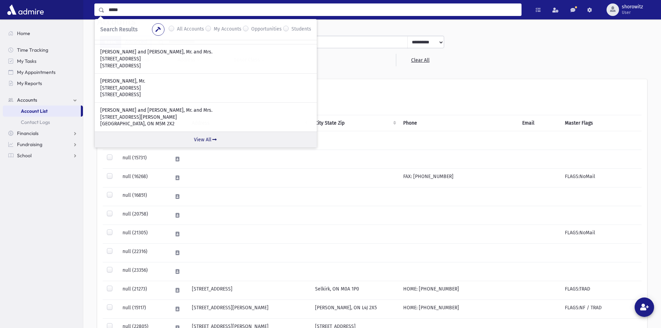  What do you see at coordinates (43, 122) in the screenshot?
I see `a: Contact Logs` at bounding box center [43, 122].